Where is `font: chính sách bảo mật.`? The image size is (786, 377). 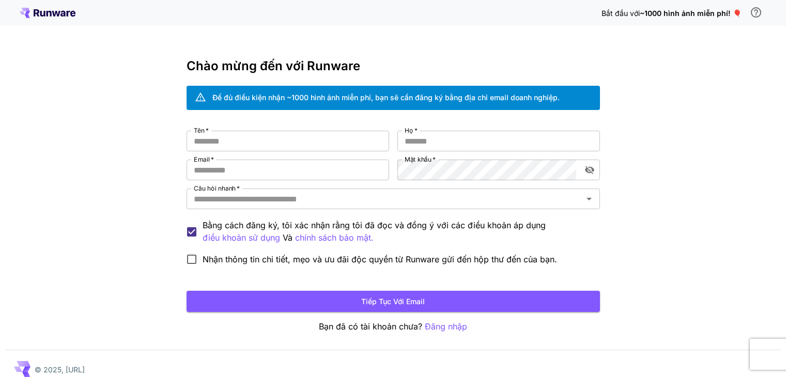
font: chính sách bảo mật. is located at coordinates (334, 238).